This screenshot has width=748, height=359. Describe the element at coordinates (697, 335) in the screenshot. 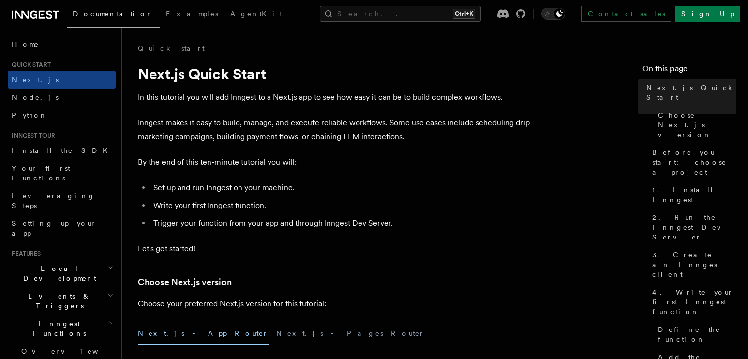

I see `span: Define the function` at that location.